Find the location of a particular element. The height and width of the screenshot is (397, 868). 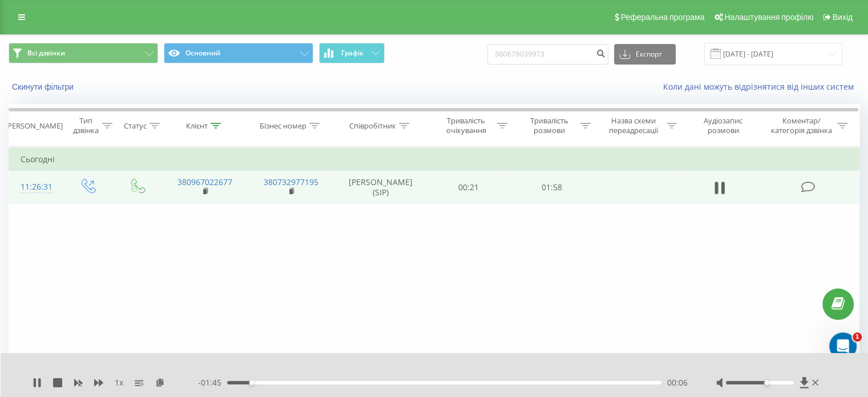

span: Реферальна програма is located at coordinates (663, 17).